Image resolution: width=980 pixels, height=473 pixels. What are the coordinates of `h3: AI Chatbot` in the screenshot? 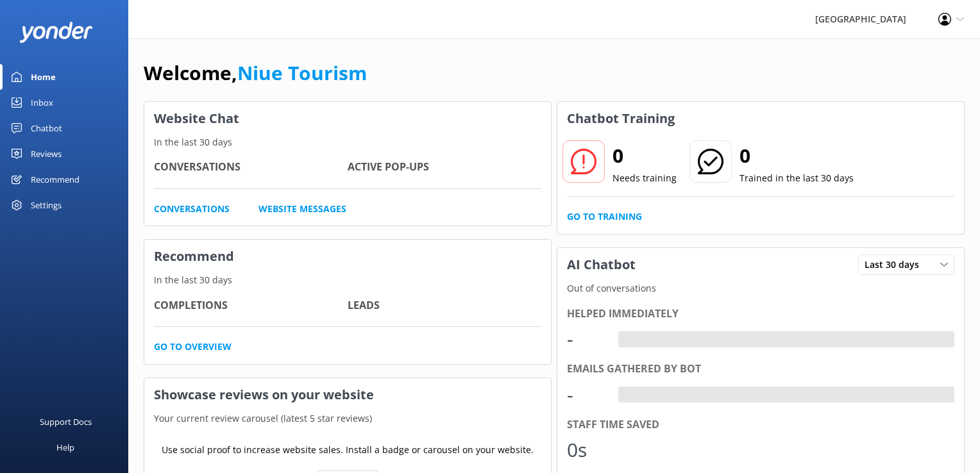 It's located at (601, 265).